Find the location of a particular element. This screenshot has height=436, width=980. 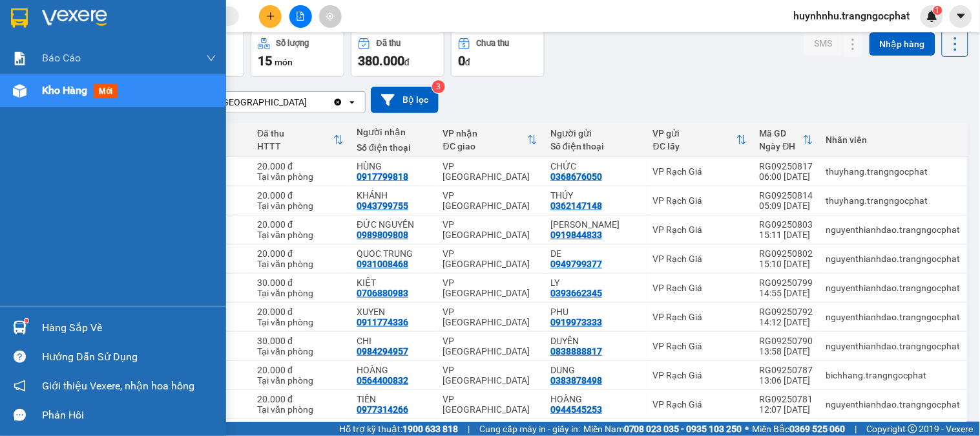

span: file-add is located at coordinates (300, 16).